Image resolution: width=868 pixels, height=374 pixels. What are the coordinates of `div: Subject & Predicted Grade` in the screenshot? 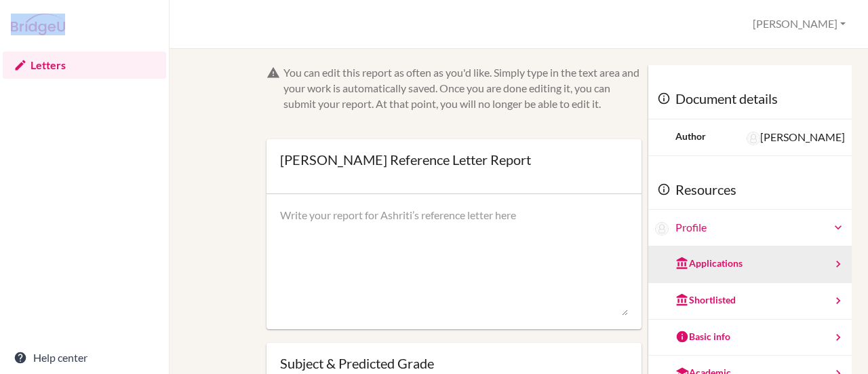 It's located at (454, 363).